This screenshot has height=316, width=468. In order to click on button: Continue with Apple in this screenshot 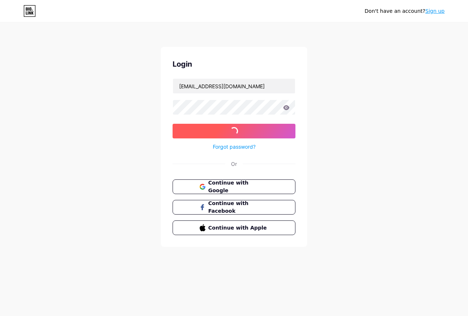, I will do `click(234, 227)`.